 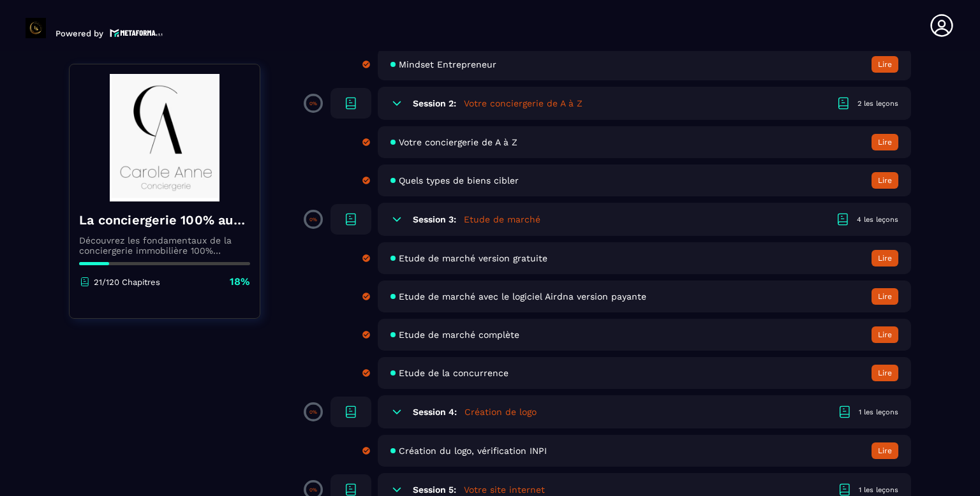 What do you see at coordinates (164, 245) in the screenshot?
I see `p: Découvrez les fondamentaux de la conciergerie immobilière 100% automatisée. Cette formation est c...` at bounding box center [164, 245].